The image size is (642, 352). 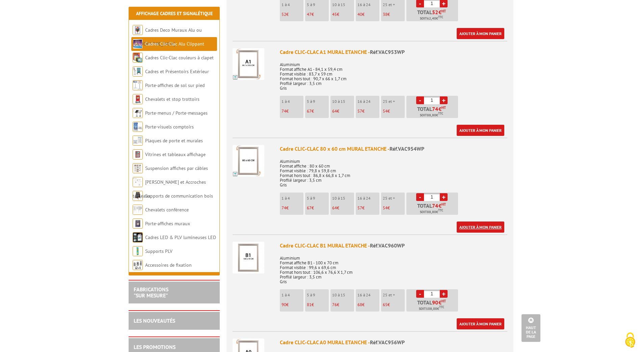 What do you see at coordinates (360, 305) in the screenshot?
I see `span: 68` at bounding box center [360, 305].